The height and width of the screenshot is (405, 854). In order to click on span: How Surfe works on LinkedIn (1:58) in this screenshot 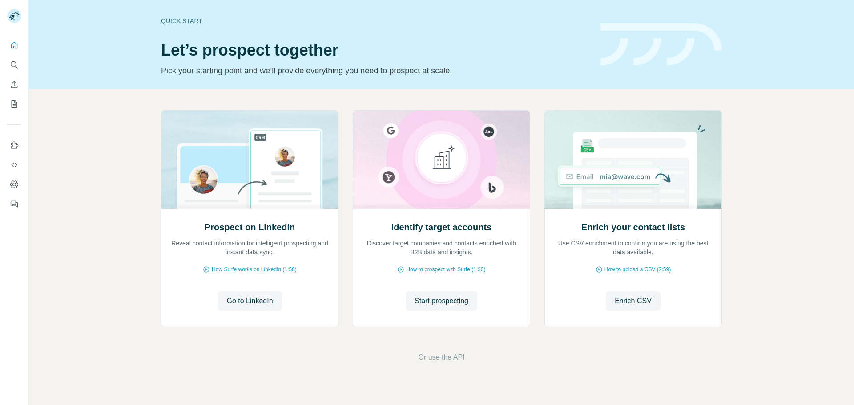, I will do `click(254, 270)`.